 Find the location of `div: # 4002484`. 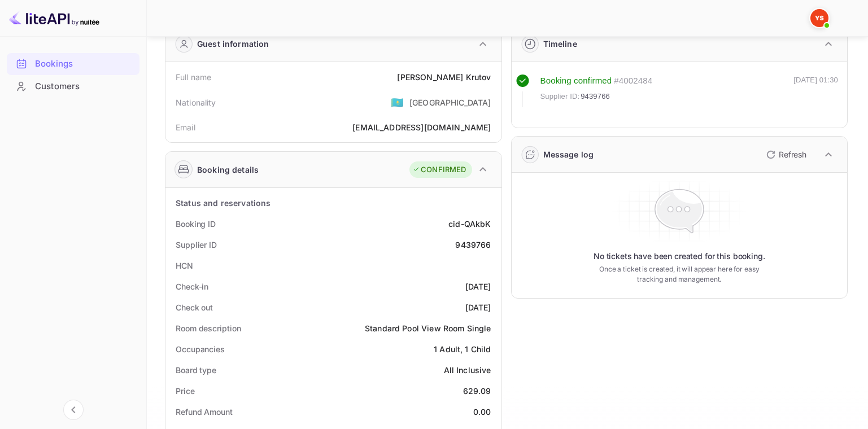

div: # 4002484 is located at coordinates (633, 80).